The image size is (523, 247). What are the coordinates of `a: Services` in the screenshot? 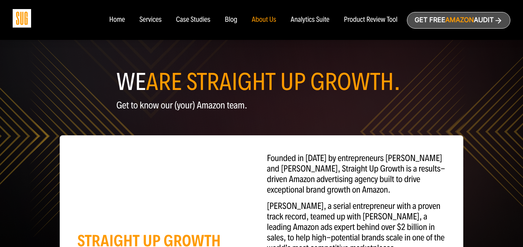 It's located at (150, 20).